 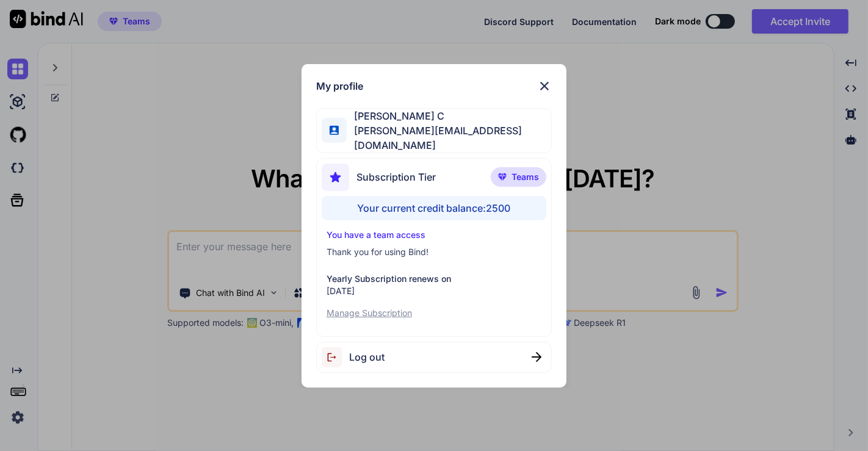 I want to click on p: Manage Subscription, so click(x=434, y=313).